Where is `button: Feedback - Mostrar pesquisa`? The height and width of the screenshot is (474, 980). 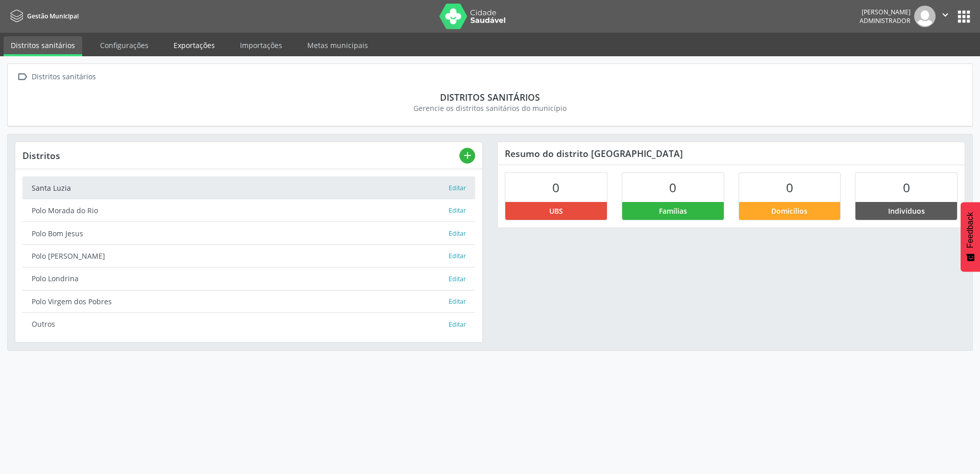 button: Feedback - Mostrar pesquisa is located at coordinates (971, 237).